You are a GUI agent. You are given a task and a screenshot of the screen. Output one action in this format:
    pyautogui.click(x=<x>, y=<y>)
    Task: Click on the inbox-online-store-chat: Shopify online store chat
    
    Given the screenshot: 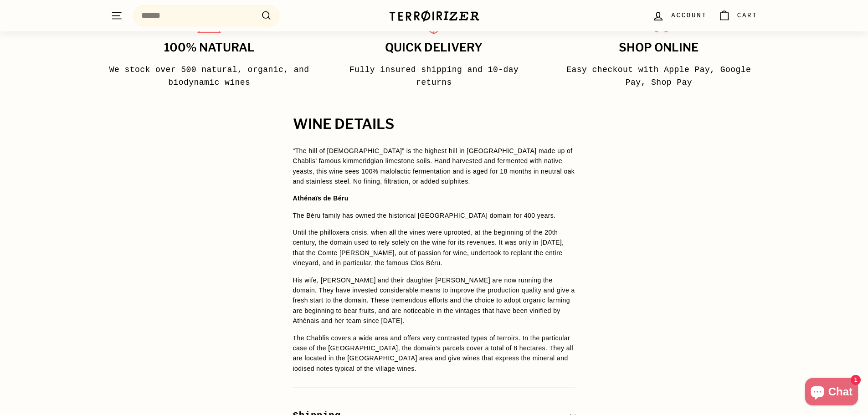 What is the action you would take?
    pyautogui.click(x=831, y=393)
    